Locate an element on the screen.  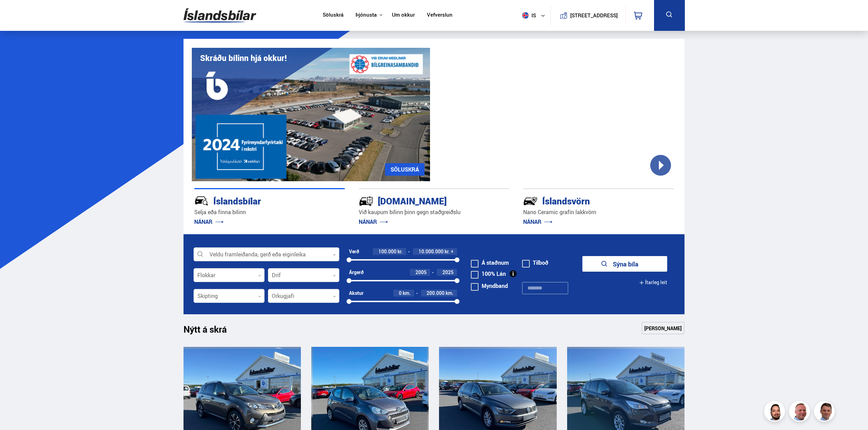
h1: Nýtt á skrá is located at coordinates (211, 332).